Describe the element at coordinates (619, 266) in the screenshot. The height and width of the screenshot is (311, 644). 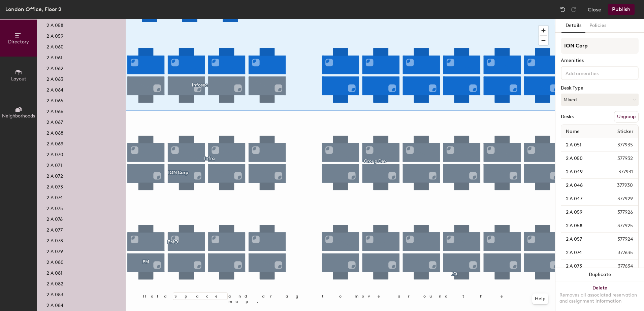
I see `span: 377634` at that location.